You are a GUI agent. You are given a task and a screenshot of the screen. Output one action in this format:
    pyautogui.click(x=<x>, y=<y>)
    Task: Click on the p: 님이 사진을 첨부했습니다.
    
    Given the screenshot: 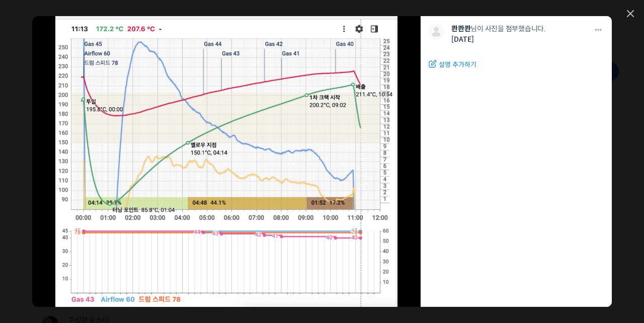 What is the action you would take?
    pyautogui.click(x=518, y=28)
    